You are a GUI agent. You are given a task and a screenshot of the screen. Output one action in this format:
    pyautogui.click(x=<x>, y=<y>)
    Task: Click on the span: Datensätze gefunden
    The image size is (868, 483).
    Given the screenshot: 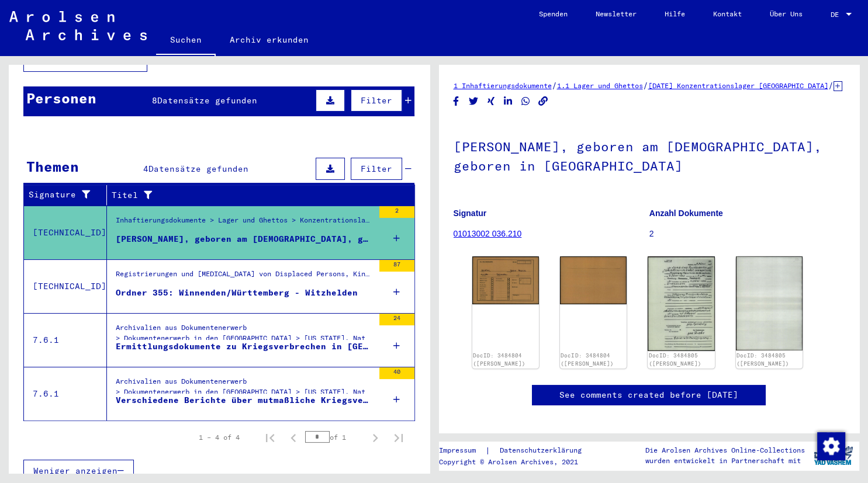 What is the action you would take?
    pyautogui.click(x=207, y=100)
    